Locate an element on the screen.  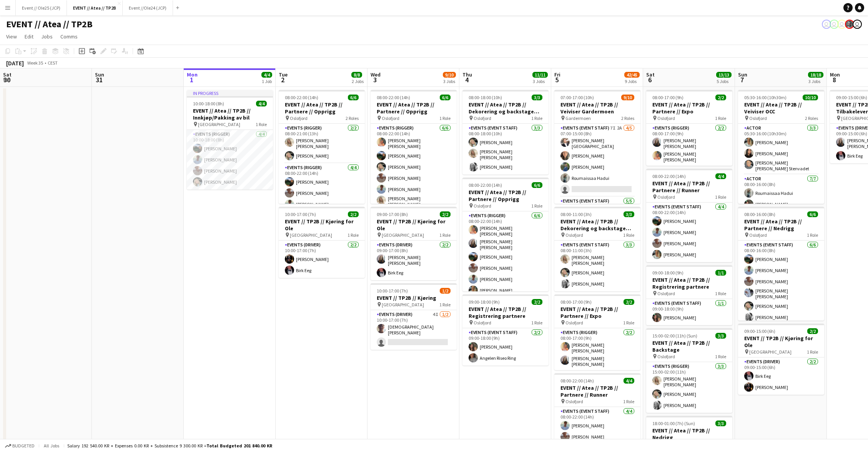
h3: EVENT // Atea // TP2B // Partnere // Expo is located at coordinates (597, 313).